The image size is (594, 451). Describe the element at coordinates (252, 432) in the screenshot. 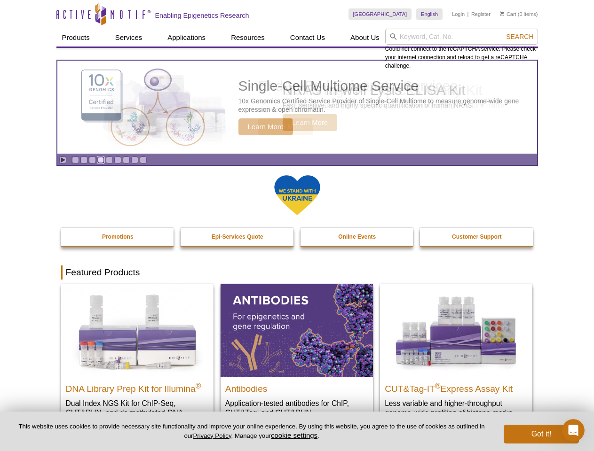

I see `p: This website uses cookies to provide necessary site functionality and improve your online experie...` at that location.